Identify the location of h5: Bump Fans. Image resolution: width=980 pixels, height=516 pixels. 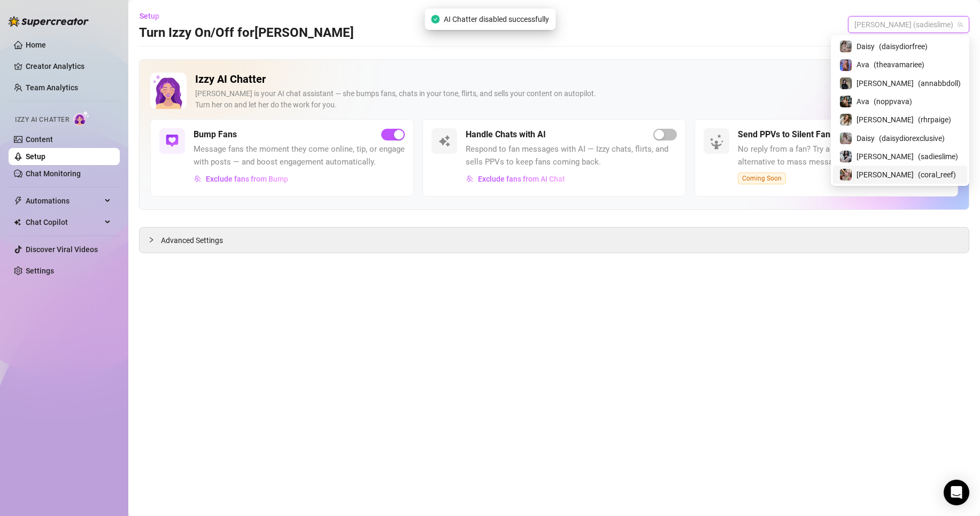
(215, 135).